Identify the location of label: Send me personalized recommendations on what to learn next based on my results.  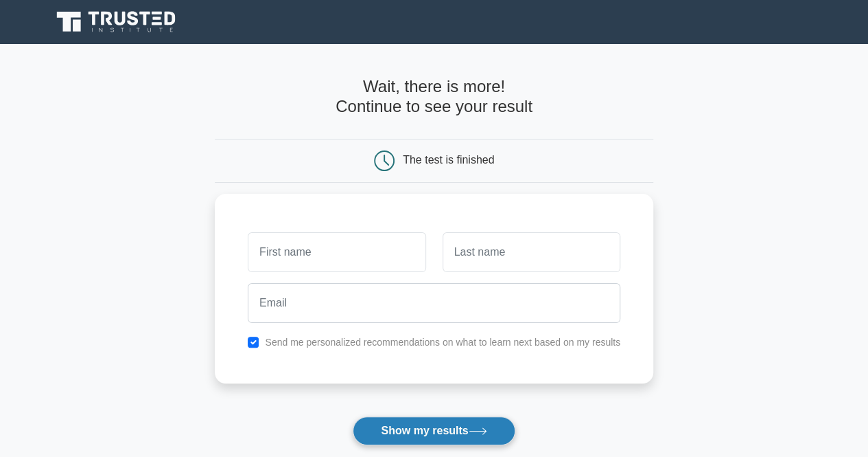
(442, 342).